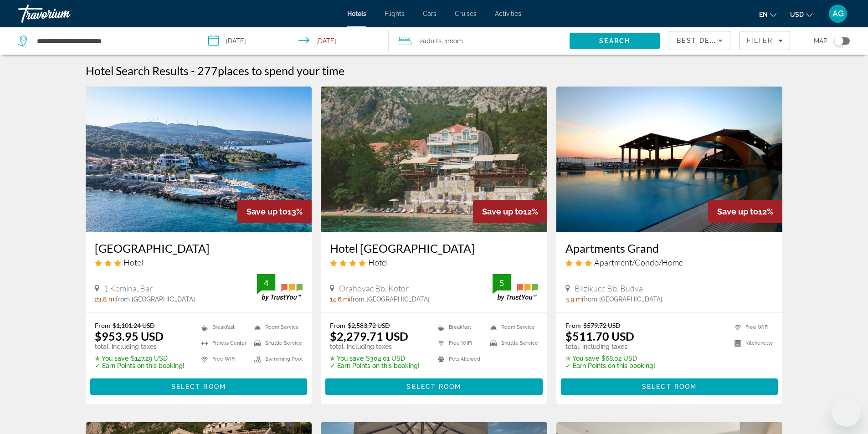  What do you see at coordinates (615, 41) in the screenshot?
I see `span: Search` at bounding box center [615, 41].